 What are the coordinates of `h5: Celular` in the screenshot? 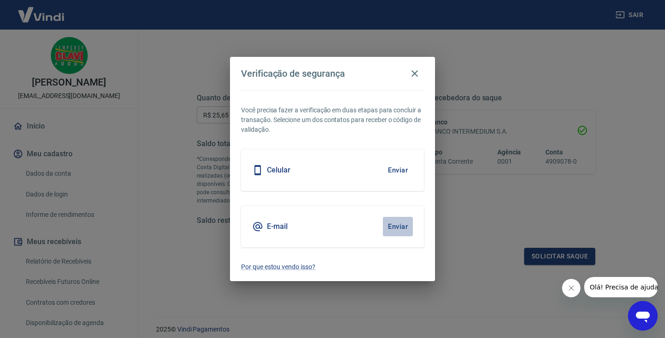 It's located at (279, 170).